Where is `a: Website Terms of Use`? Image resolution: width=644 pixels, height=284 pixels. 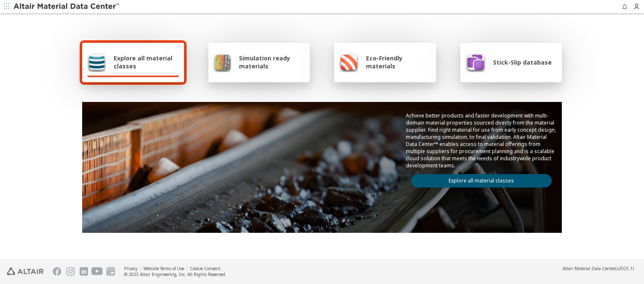
a: Website Terms of Use is located at coordinates (163, 269).